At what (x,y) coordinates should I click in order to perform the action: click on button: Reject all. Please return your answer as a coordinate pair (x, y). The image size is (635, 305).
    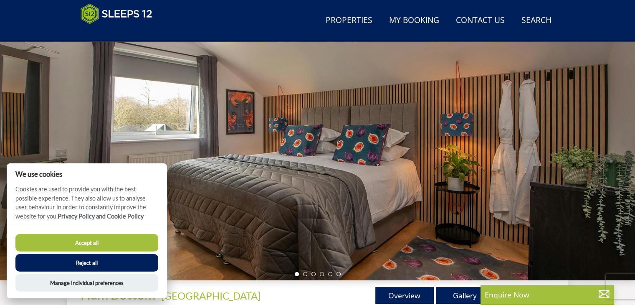
    Looking at the image, I should click on (87, 263).